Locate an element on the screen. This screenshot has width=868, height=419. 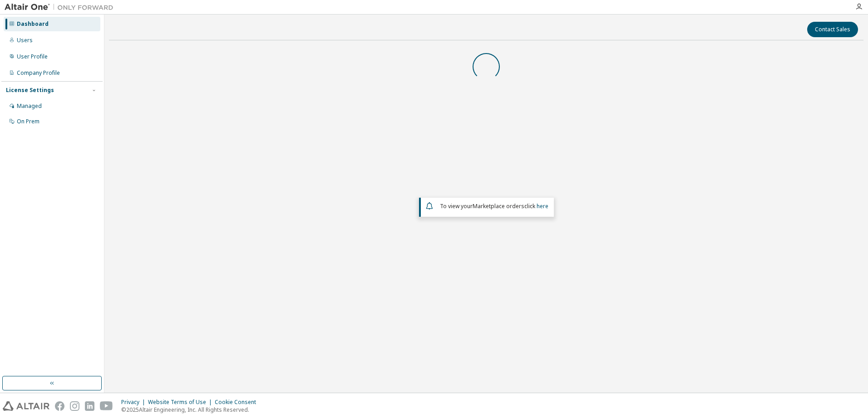
img: instagram.svg is located at coordinates (74, 406).